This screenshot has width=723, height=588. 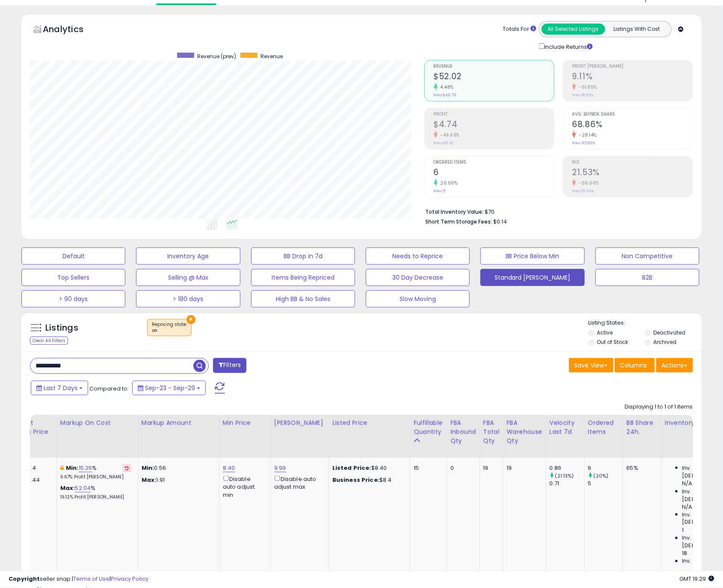 What do you see at coordinates (86, 468) in the screenshot?
I see `a: 15.26` at bounding box center [86, 468].